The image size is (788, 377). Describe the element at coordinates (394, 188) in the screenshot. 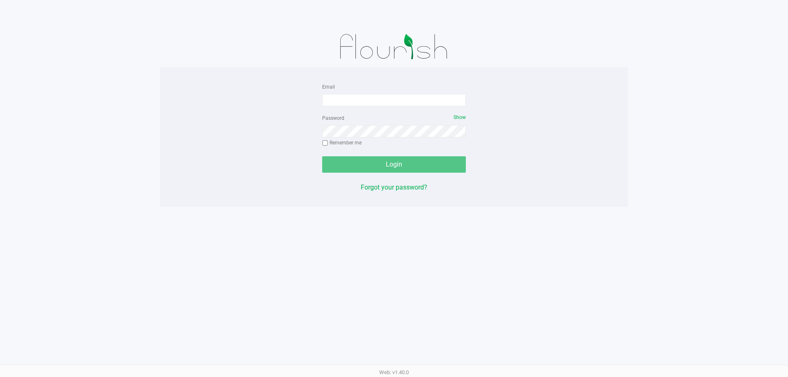

I see `button: Forgot your password?` at that location.